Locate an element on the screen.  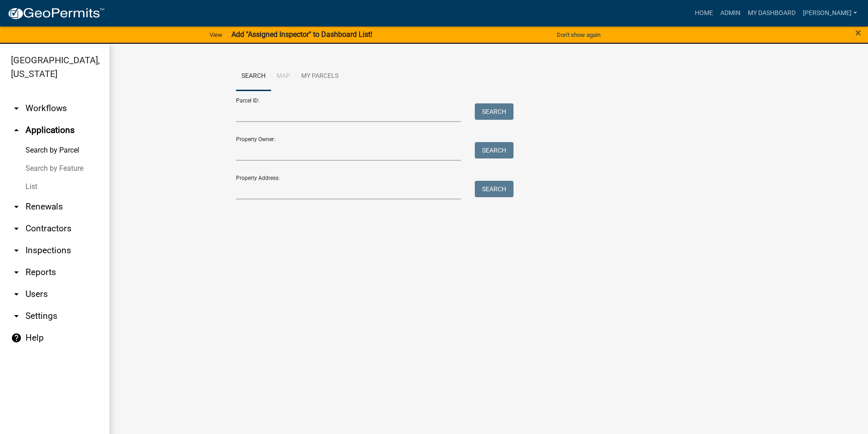
a: My Dashboard is located at coordinates (772, 13).